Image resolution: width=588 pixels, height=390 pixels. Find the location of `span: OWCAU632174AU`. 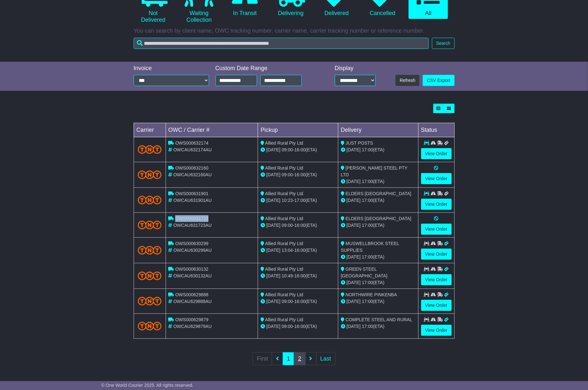

span: OWCAU632174AU is located at coordinates (193, 150).